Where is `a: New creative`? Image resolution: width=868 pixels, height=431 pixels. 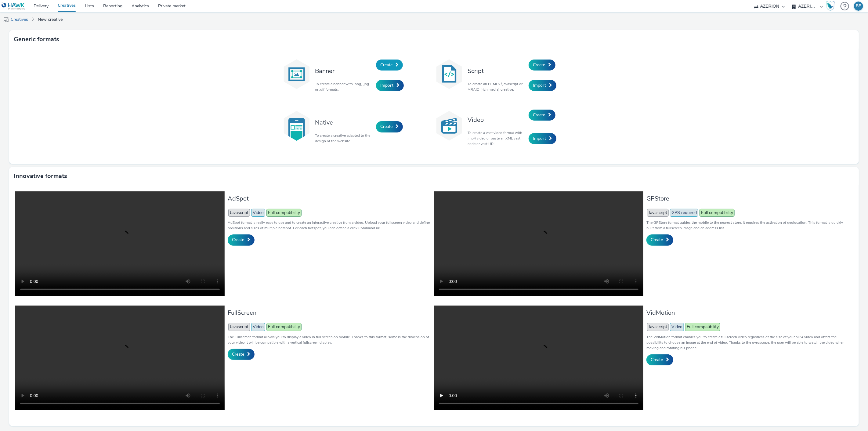
a: New creative is located at coordinates (50, 20).